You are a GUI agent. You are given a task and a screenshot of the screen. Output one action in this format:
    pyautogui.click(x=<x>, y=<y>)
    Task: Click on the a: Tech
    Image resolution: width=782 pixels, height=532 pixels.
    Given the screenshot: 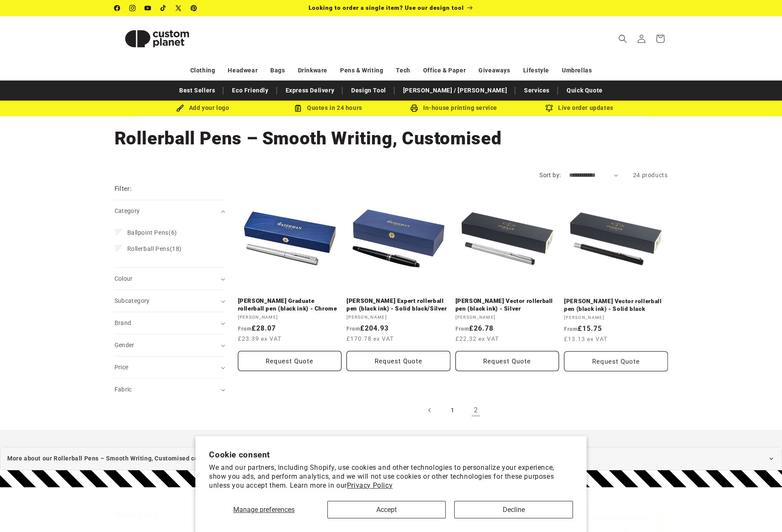 What is the action you would take?
    pyautogui.click(x=403, y=70)
    